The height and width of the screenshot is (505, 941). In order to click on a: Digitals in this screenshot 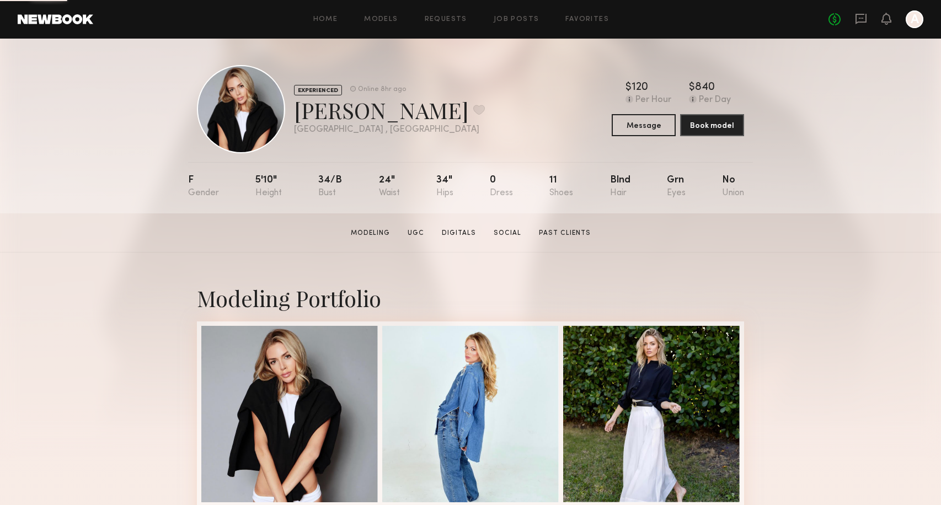, I will do `click(459, 233)`.